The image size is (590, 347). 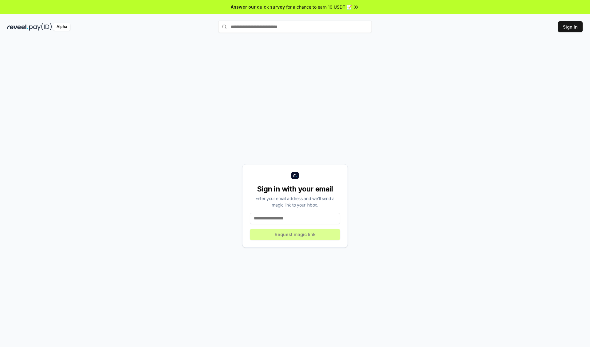 What do you see at coordinates (62, 27) in the screenshot?
I see `div: Alpha` at bounding box center [62, 27].